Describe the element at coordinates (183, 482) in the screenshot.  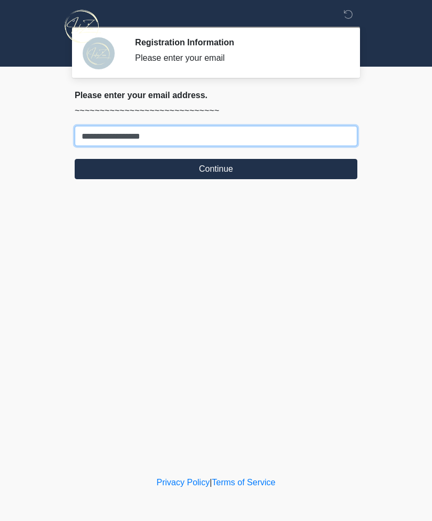
I see `a: Privacy Policy` at that location.